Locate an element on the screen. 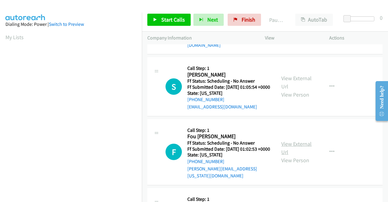  h1: S is located at coordinates (174, 86).